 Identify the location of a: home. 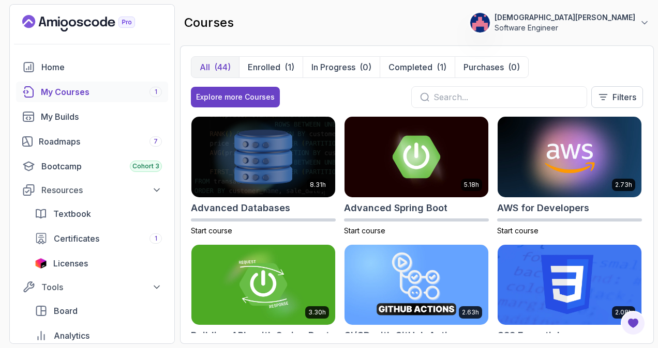
(92, 67).